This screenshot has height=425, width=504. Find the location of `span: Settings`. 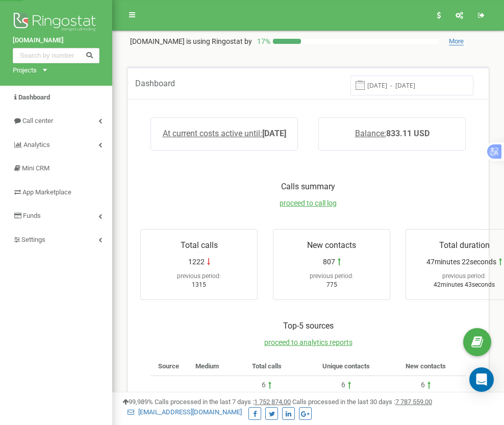

span: Settings is located at coordinates (33, 239).